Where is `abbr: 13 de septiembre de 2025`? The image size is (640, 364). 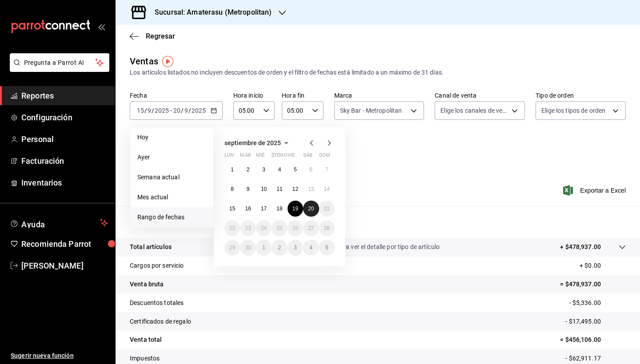
abbr: 13 de septiembre de 2025 is located at coordinates (311, 189).